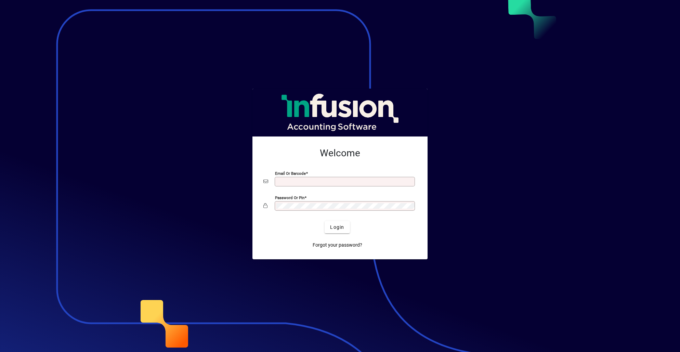 The height and width of the screenshot is (352, 680). What do you see at coordinates (337, 227) in the screenshot?
I see `span: Login` at bounding box center [337, 227].